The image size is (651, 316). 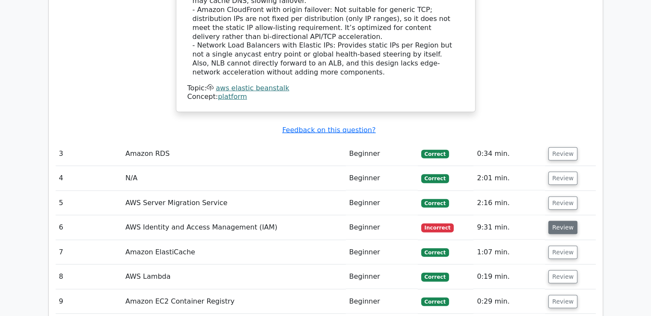 What do you see at coordinates (252, 88) in the screenshot?
I see `a: aws elastic beanstalk` at bounding box center [252, 88].